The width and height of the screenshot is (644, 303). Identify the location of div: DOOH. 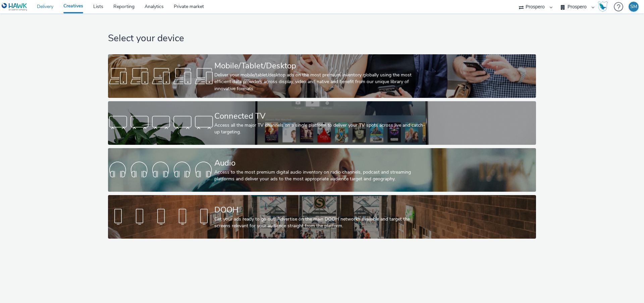
(321, 210).